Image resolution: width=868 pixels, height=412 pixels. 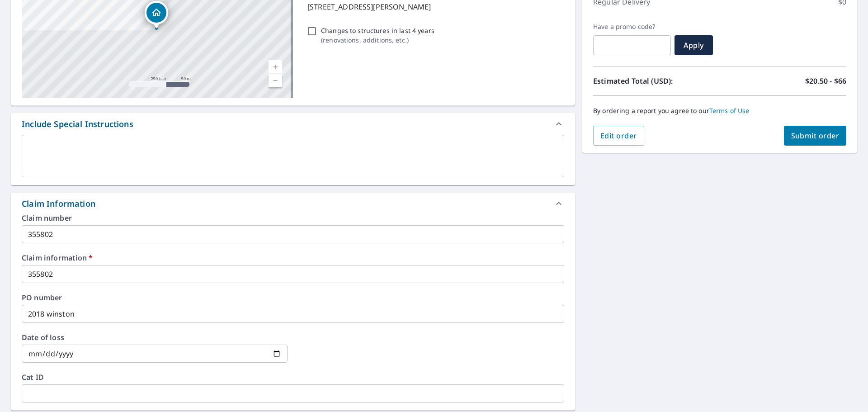 What do you see at coordinates (293, 297) in the screenshot?
I see `label: PO number` at bounding box center [293, 297].